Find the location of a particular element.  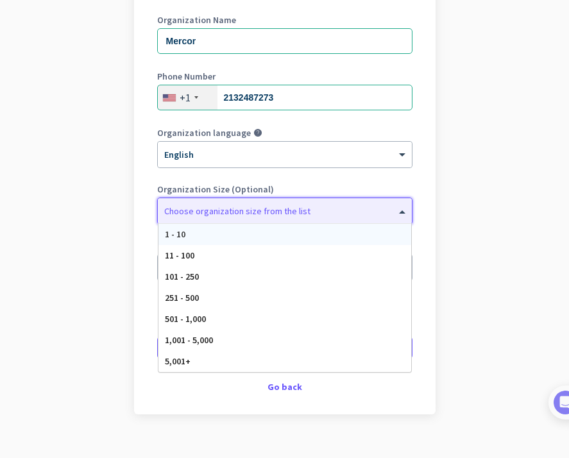

div: Options List is located at coordinates (285, 298).